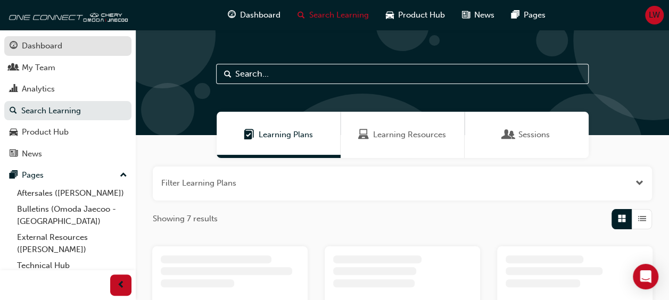 This screenshot has height=300, width=669. Describe the element at coordinates (67, 15) in the screenshot. I see `img: oneconnect` at that location.